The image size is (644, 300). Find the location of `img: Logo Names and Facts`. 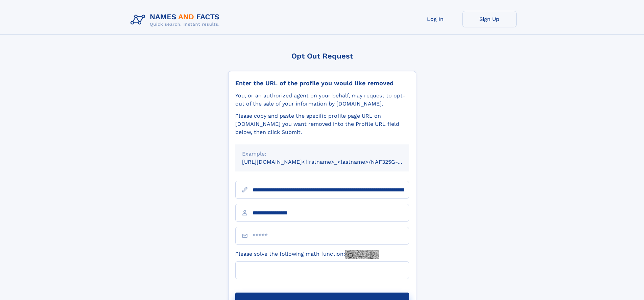

img: Logo Names and Facts is located at coordinates (176, 19).